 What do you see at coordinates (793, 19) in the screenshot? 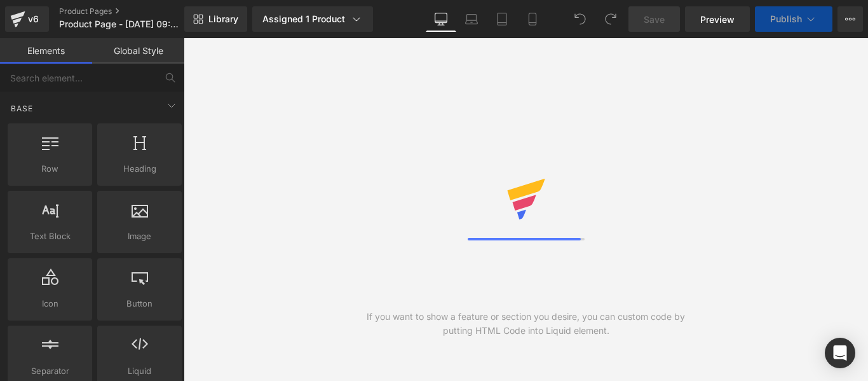
I see `button: Publish` at bounding box center [793, 19].